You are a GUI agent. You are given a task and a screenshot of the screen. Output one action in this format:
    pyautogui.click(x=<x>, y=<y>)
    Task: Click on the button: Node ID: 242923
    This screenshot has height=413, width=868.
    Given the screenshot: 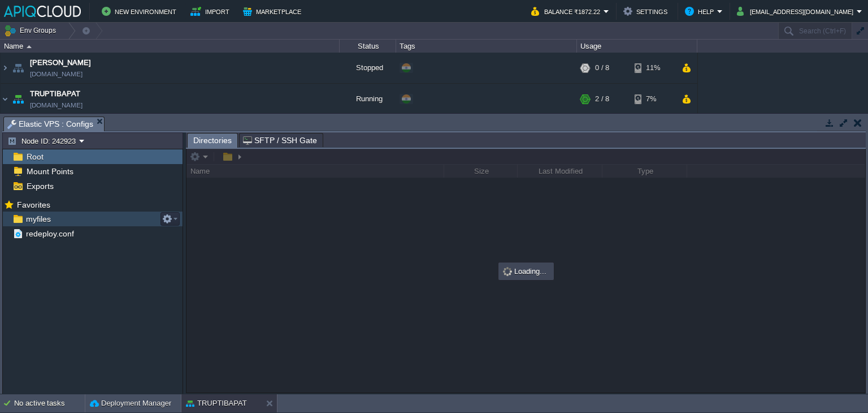 What is the action you would take?
    pyautogui.click(x=43, y=141)
    